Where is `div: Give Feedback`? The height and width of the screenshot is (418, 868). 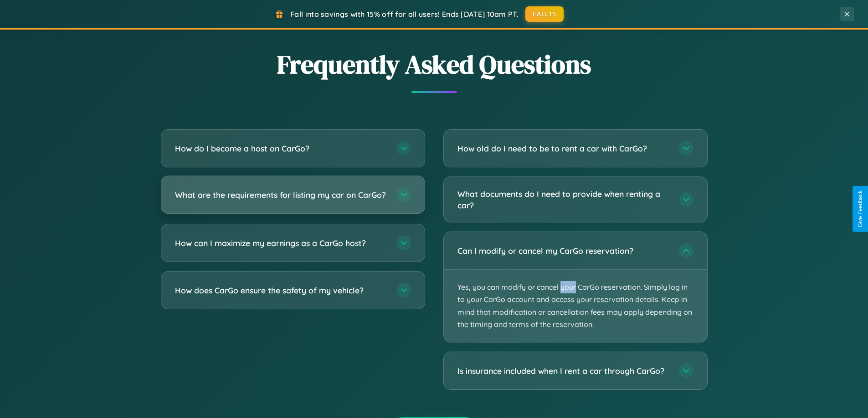
div: Give Feedback is located at coordinates (860, 209).